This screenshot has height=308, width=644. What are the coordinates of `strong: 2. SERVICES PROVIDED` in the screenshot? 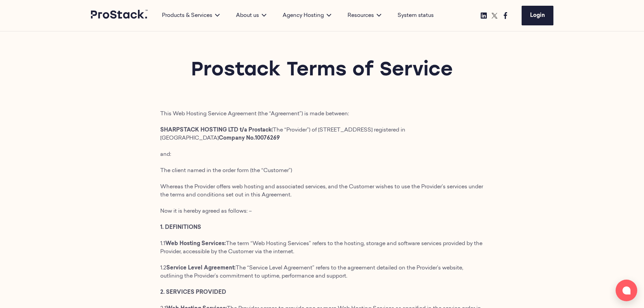 It's located at (193, 293).